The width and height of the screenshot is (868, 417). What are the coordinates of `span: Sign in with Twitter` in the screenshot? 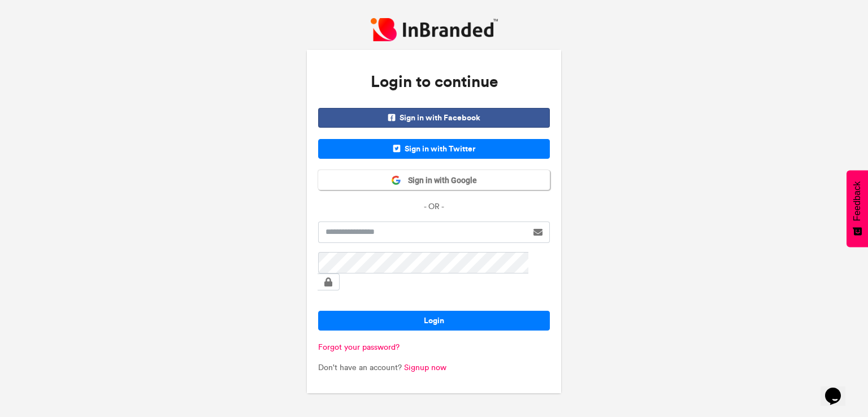 It's located at (434, 149).